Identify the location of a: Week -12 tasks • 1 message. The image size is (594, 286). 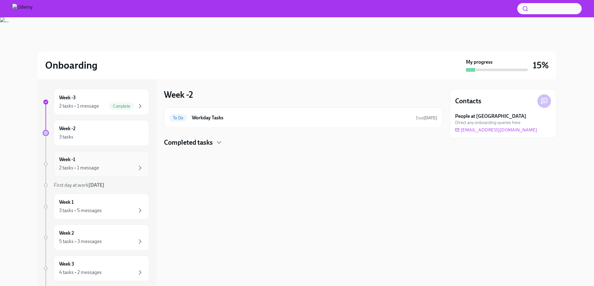
(96, 164).